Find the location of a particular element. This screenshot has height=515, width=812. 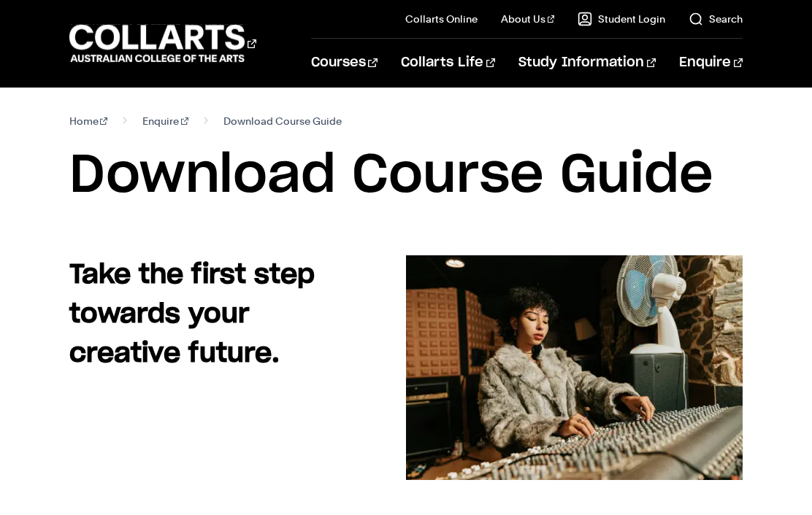

h1: Download Course Guide is located at coordinates (406, 176).